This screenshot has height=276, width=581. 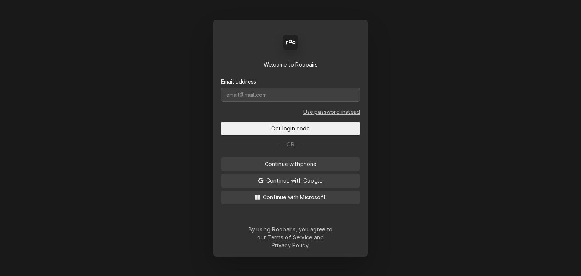 I want to click on button: Continue with Microsoft, so click(x=291, y=197).